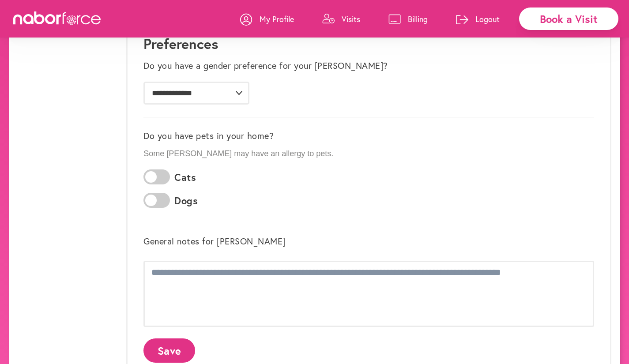 The image size is (629, 364). What do you see at coordinates (478, 19) in the screenshot?
I see `a: Logout` at bounding box center [478, 19].